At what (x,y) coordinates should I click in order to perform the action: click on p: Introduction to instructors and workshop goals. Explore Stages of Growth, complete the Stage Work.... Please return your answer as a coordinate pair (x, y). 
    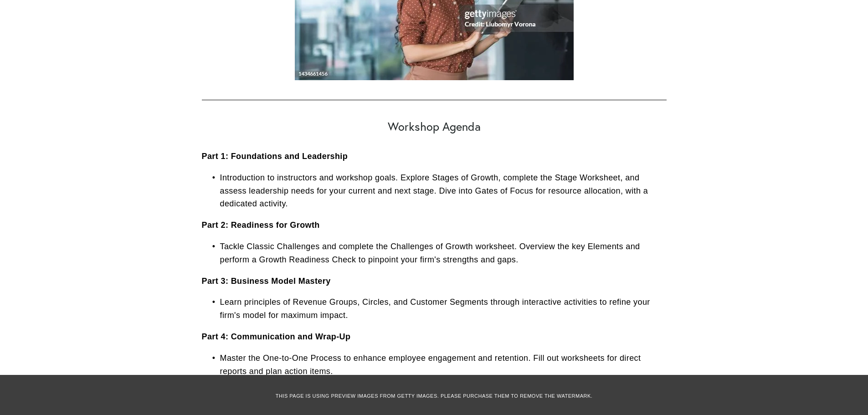
    Looking at the image, I should click on (443, 191).